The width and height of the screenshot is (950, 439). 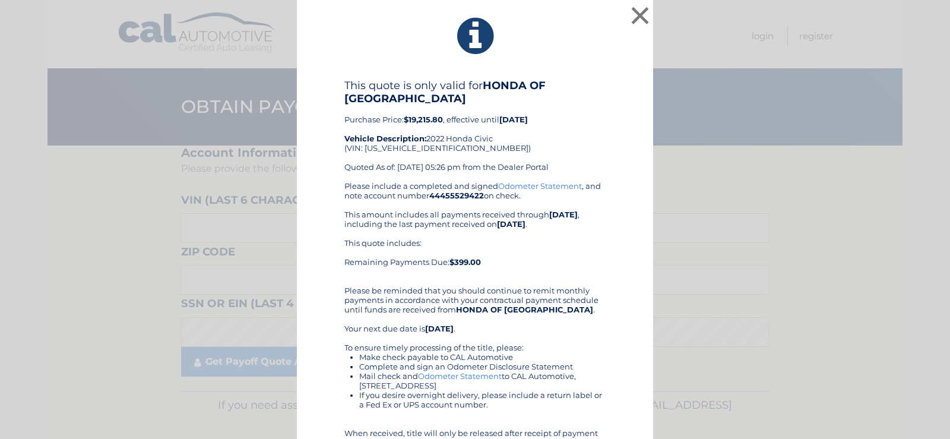 I want to click on li: Make check payable to CAL Automotive, so click(x=482, y=357).